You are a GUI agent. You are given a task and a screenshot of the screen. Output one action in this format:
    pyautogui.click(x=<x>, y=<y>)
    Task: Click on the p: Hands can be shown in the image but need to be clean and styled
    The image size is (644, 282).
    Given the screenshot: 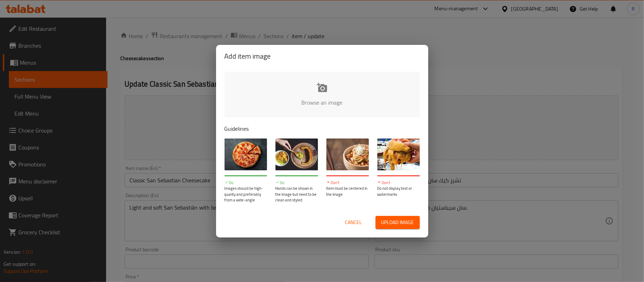 What is the action you would take?
    pyautogui.click(x=297, y=195)
    